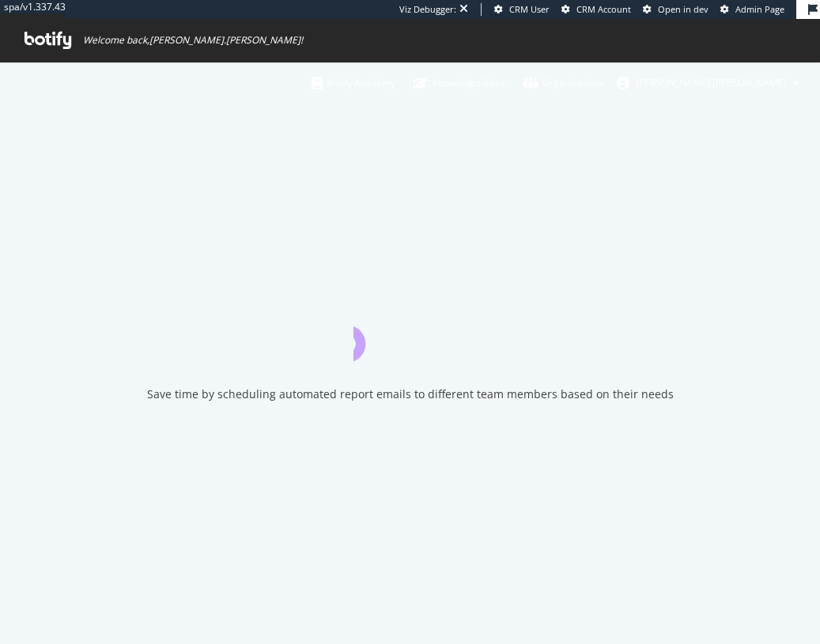 This screenshot has height=644, width=820. Describe the element at coordinates (459, 83) in the screenshot. I see `a: Knowledge Base` at that location.